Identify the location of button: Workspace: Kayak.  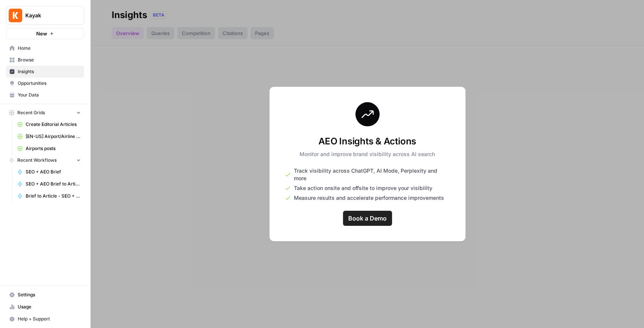
(45, 15).